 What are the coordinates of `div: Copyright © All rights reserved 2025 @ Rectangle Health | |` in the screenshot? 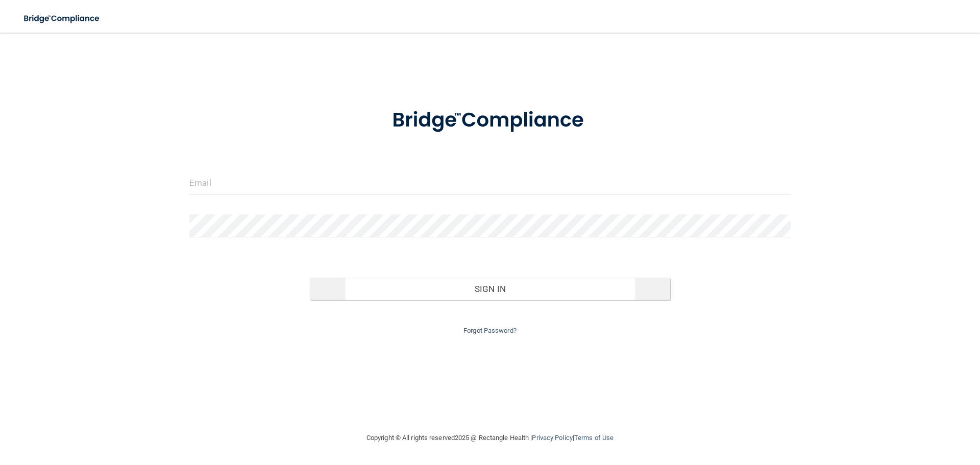 It's located at (490, 438).